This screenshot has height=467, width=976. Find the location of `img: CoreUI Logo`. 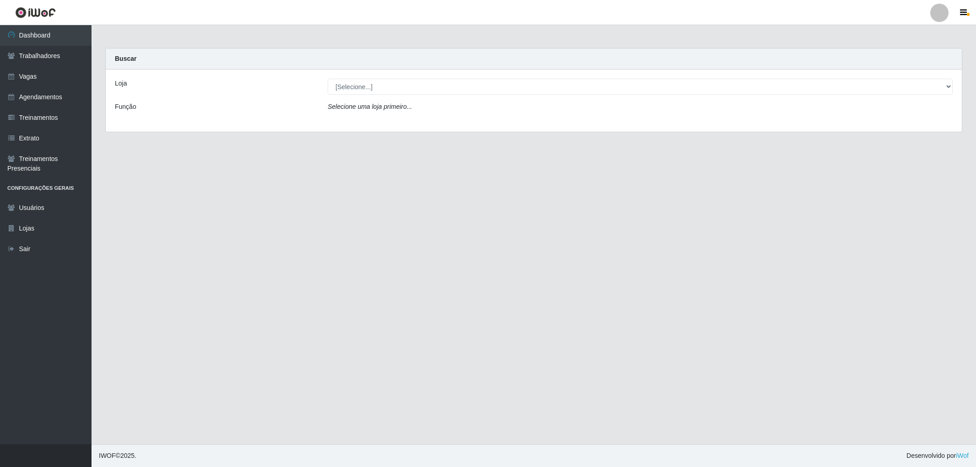

img: CoreUI Logo is located at coordinates (35, 12).